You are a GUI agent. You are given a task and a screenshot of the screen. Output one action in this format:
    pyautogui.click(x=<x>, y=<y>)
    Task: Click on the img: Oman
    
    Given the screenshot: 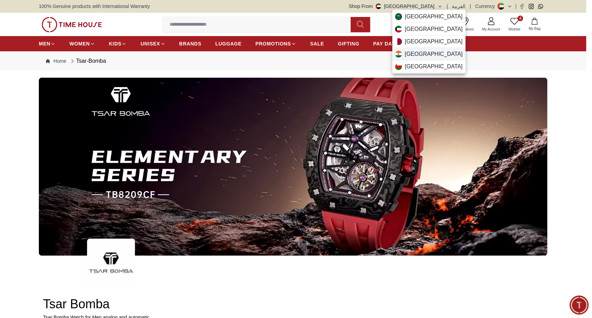 What is the action you would take?
    pyautogui.click(x=398, y=67)
    